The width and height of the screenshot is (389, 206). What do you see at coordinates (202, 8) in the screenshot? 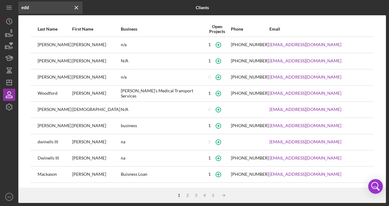
I see `b: Clients` at bounding box center [202, 8].